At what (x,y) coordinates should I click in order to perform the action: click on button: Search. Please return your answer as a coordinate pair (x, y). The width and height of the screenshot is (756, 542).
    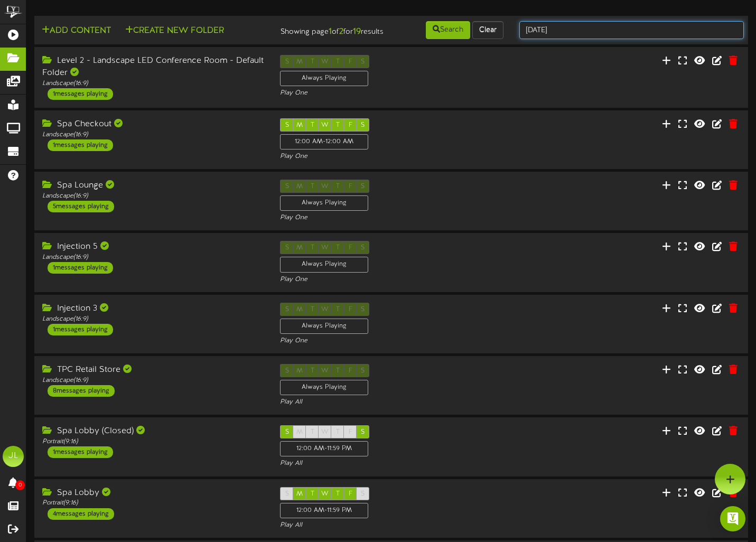
    Looking at the image, I should click on (448, 30).